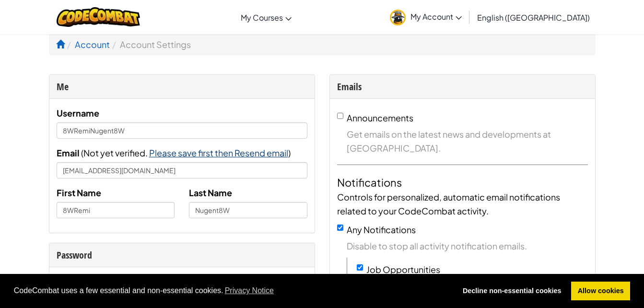 This screenshot has width=644, height=308. Describe the element at coordinates (600, 291) in the screenshot. I see `a: allow cookies` at that location.